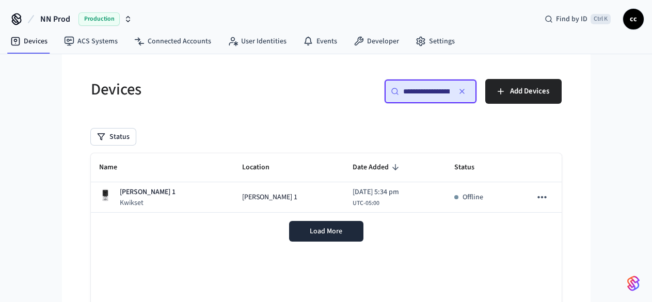 This screenshot has width=652, height=302. I want to click on button: cc, so click(633, 19).